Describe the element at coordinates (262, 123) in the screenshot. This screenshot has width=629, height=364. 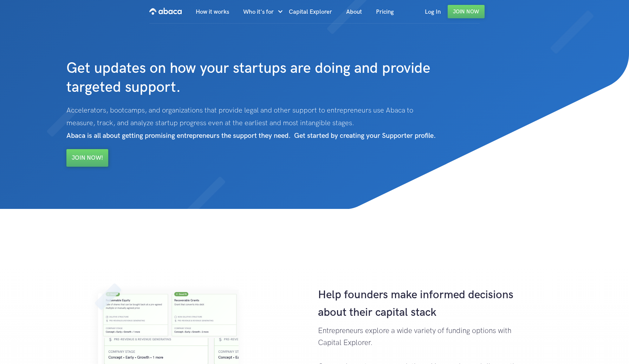
I see `p: Accelerators, bootcamps, and organizations that provide legal and other support to entrepreneurs ...` at that location.